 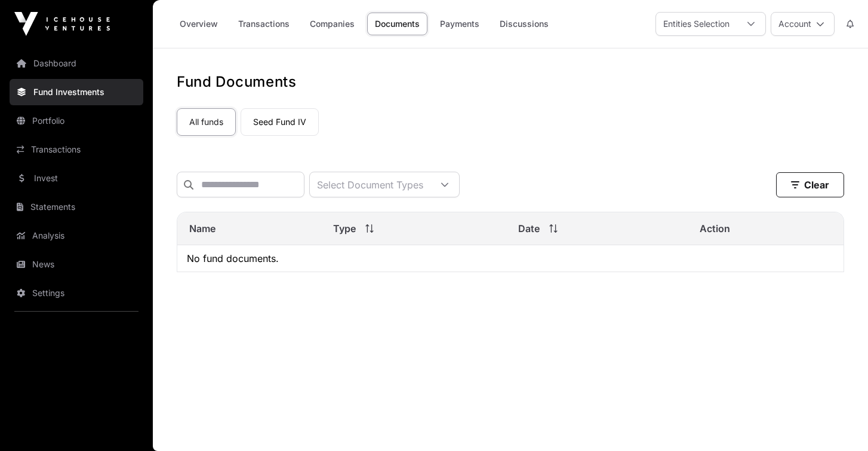 I want to click on a: Seed Fund IV, so click(x=280, y=122).